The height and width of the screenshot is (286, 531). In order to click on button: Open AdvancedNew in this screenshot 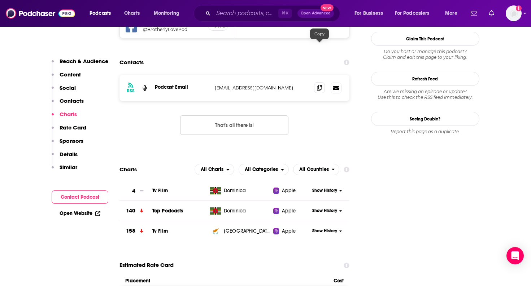, I will do `click(316, 13)`.